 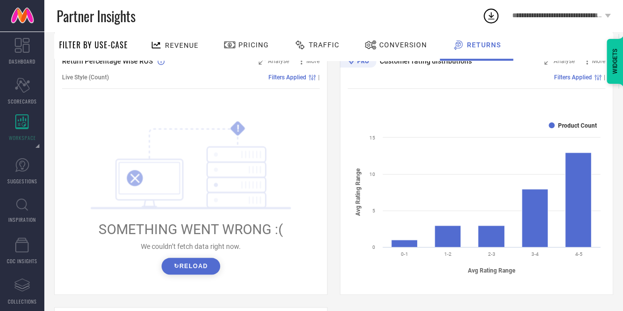 What do you see at coordinates (107, 61) in the screenshot?
I see `span: Return Percentage Wise ROS` at bounding box center [107, 61].